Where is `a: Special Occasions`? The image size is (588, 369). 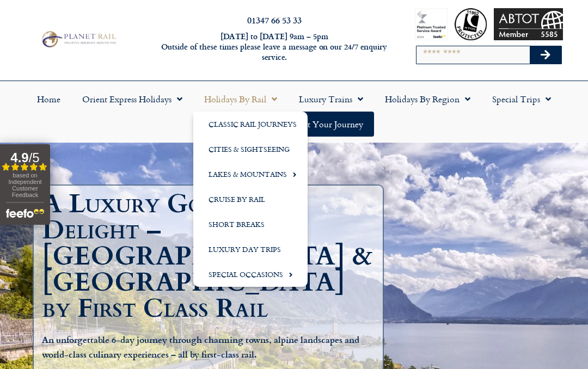
a: Special Occasions is located at coordinates (251, 274).